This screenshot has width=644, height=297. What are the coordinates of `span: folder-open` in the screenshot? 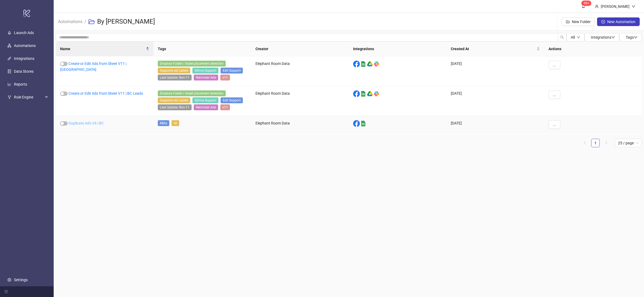 It's located at (92, 22).